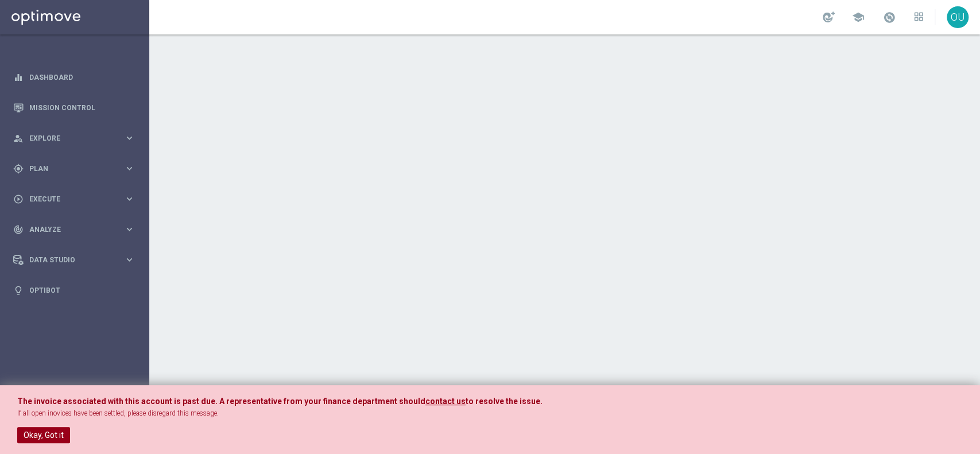 The height and width of the screenshot is (454, 980). What do you see at coordinates (504, 401) in the screenshot?
I see `span: to resolve the issue.` at bounding box center [504, 401].